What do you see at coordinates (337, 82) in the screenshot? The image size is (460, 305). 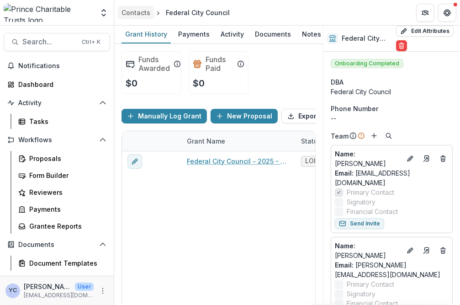 I see `span: DBA` at bounding box center [337, 82].